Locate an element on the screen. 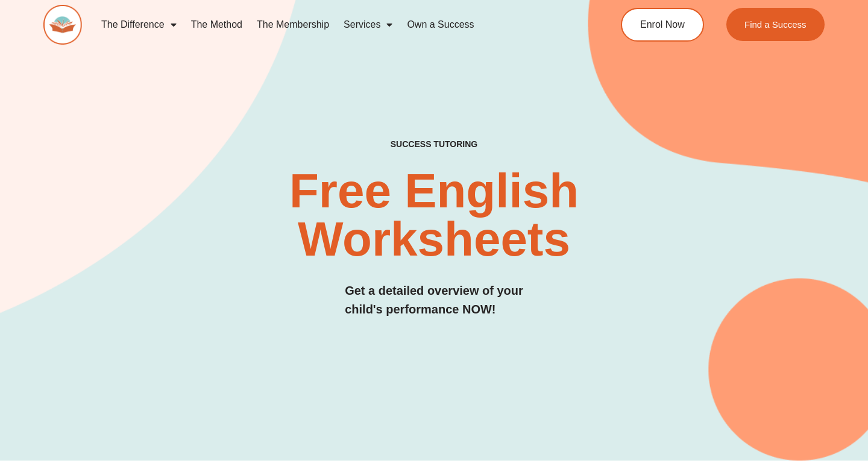 This screenshot has height=469, width=868. h2: Free English Worksheets​ is located at coordinates (434, 215).